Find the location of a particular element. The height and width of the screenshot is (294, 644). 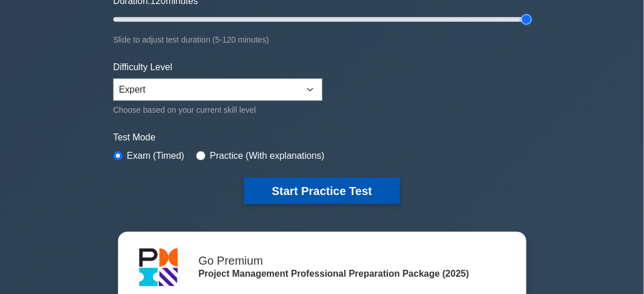

div: Slide to adjust test duration (5-120 minutes) is located at coordinates (323, 40).